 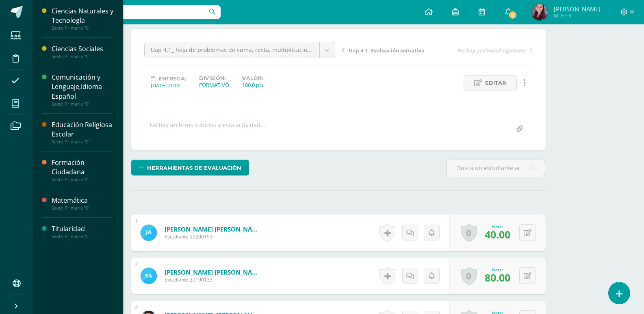 What do you see at coordinates (491, 50) in the screenshot?
I see `span: No hay actividad siguiente` at bounding box center [491, 50].